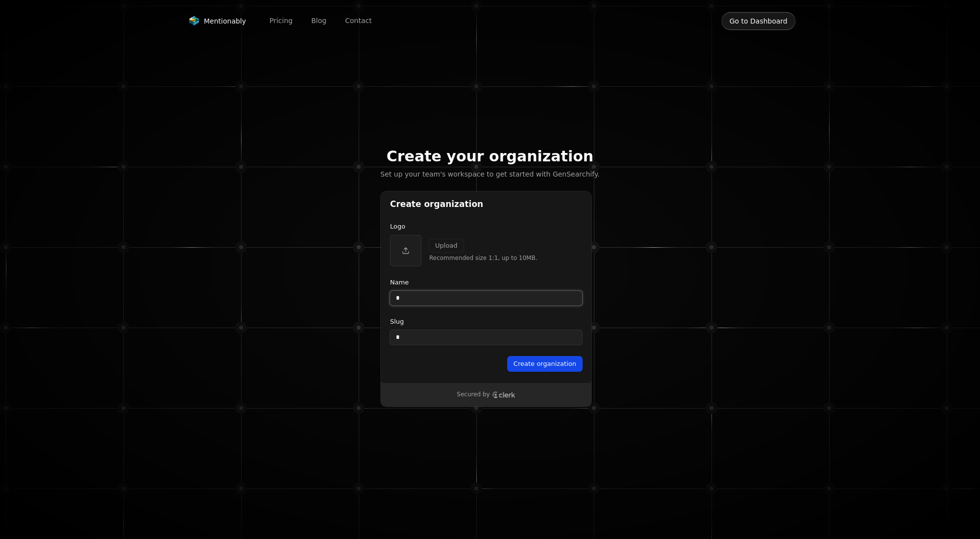  I want to click on span: Mentionably, so click(225, 21).